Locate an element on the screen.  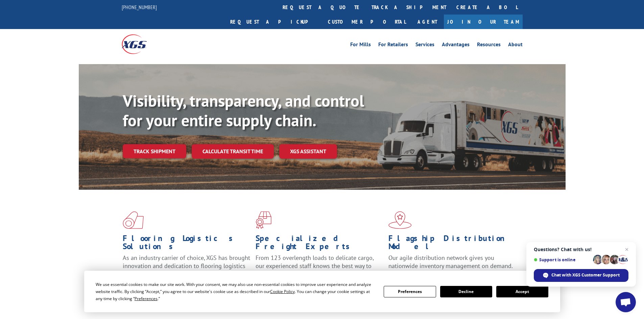
h1: Specialized Freight Experts is located at coordinates (319, 244).